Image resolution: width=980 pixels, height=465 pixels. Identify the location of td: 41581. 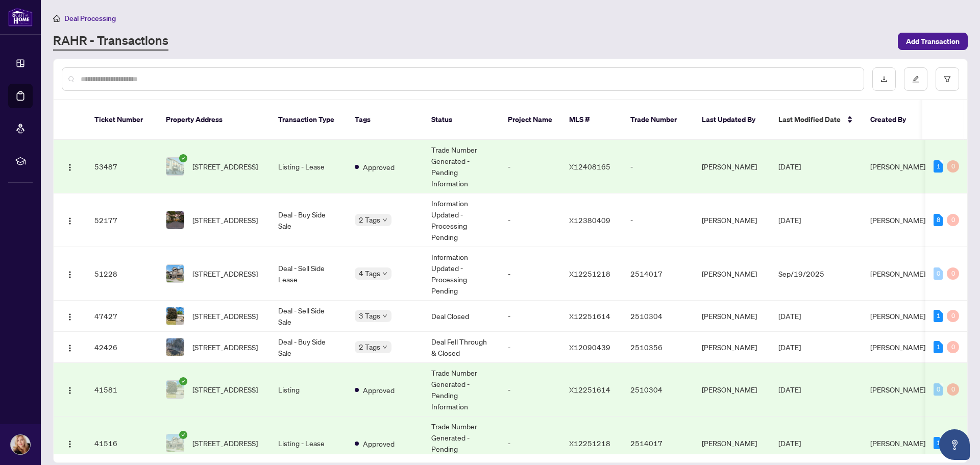
(122, 390).